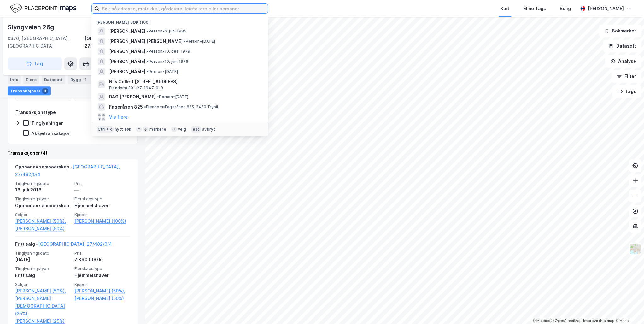 This screenshot has height=324, width=644. What do you see at coordinates (182, 129) in the screenshot?
I see `div: velg` at bounding box center [182, 129].